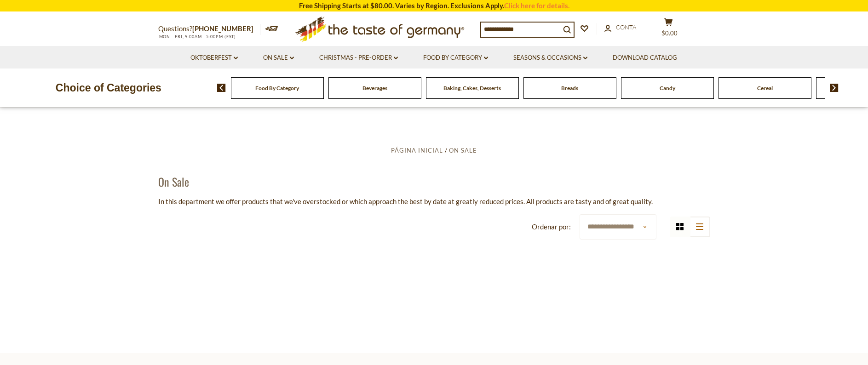  Describe the element at coordinates (550, 58) in the screenshot. I see `a: Seasons & Occasions` at that location.